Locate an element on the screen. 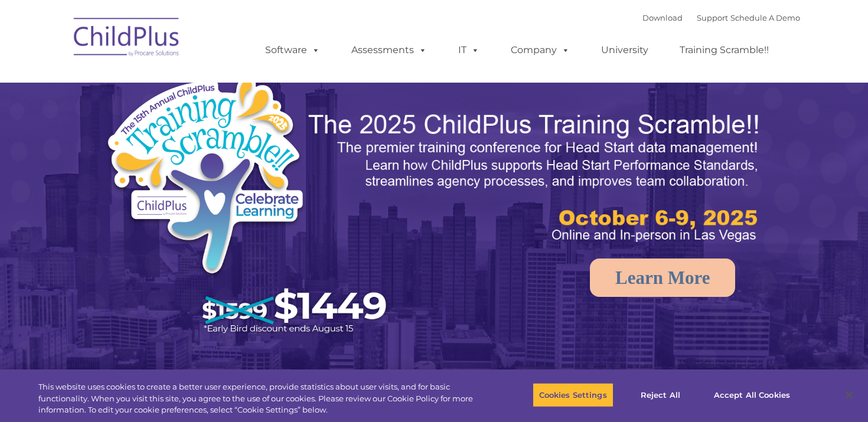 The image size is (868, 422). div: This website uses cookies to create a better user experience, provide statistics about user visit... is located at coordinates (258, 398).